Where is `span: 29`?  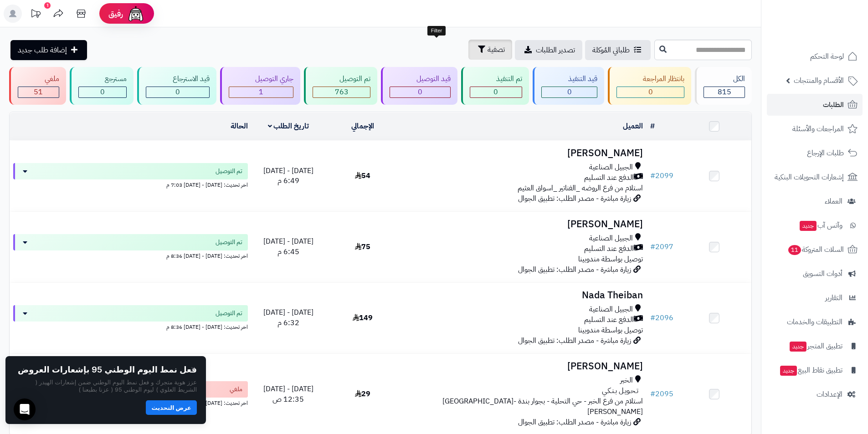 span: 29 is located at coordinates (363, 394).